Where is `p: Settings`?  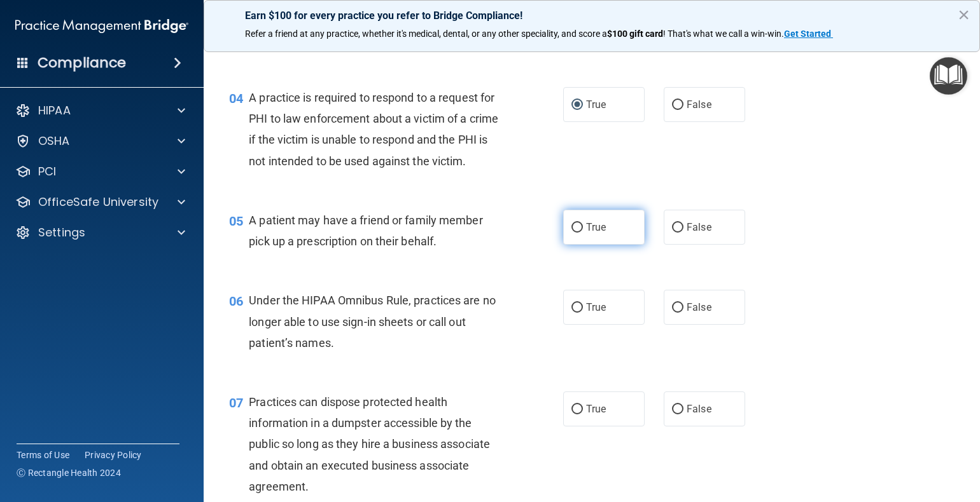
p: Settings is located at coordinates (62, 233).